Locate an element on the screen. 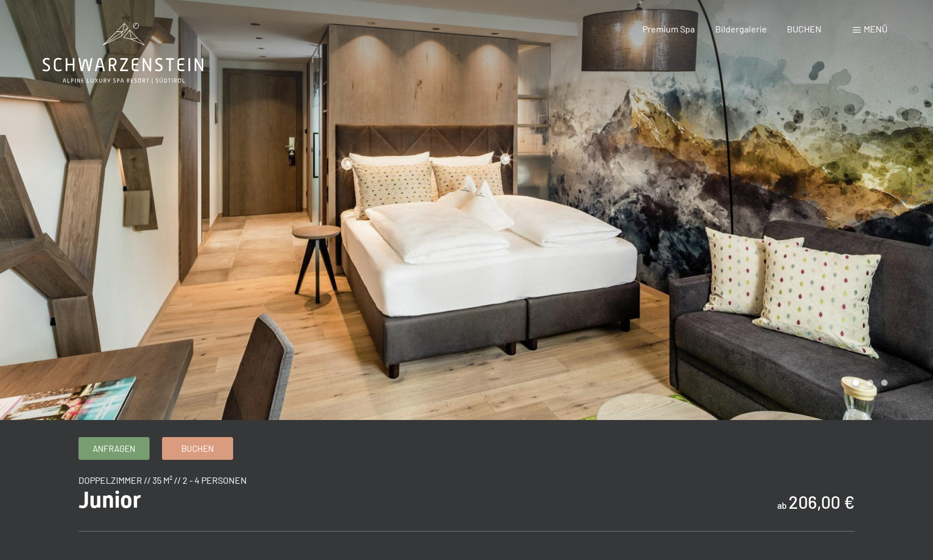 The width and height of the screenshot is (933, 560). a: Bildergalerie is located at coordinates (741, 29).